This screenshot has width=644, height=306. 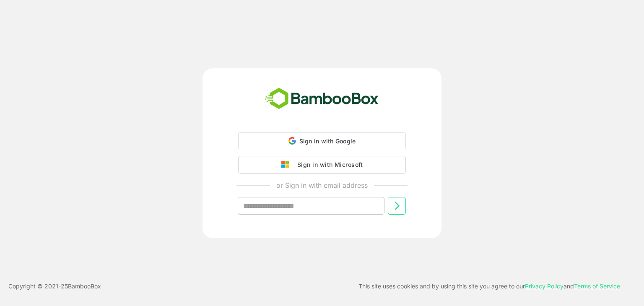 I want to click on p: or Sign in with email address, so click(x=322, y=185).